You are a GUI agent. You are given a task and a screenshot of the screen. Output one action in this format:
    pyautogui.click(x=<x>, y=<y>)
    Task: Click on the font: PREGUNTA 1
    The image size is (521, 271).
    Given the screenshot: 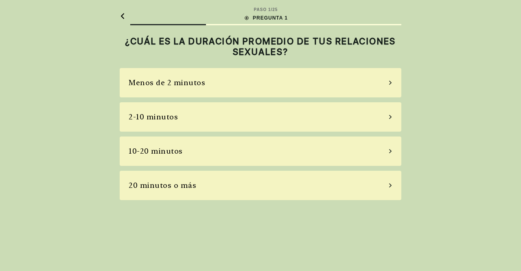 What is the action you would take?
    pyautogui.click(x=270, y=18)
    